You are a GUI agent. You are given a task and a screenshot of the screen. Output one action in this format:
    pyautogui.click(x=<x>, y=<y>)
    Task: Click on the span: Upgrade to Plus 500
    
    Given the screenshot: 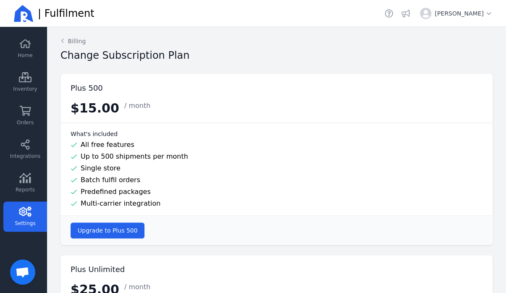 What is the action you would take?
    pyautogui.click(x=107, y=230)
    